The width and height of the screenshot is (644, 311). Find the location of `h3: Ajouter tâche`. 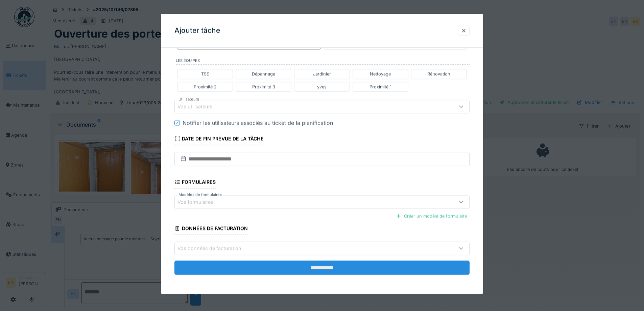

h3: Ajouter tâche is located at coordinates (197, 30).